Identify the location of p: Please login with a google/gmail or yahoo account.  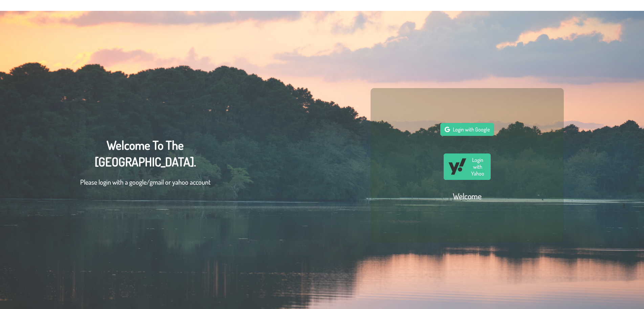
(145, 182).